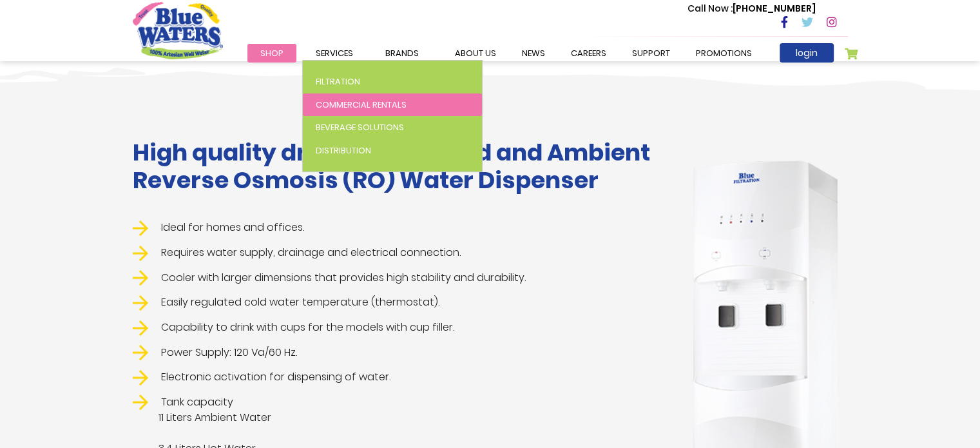 This screenshot has width=980, height=448. What do you see at coordinates (334, 53) in the screenshot?
I see `span: Services` at bounding box center [334, 53].